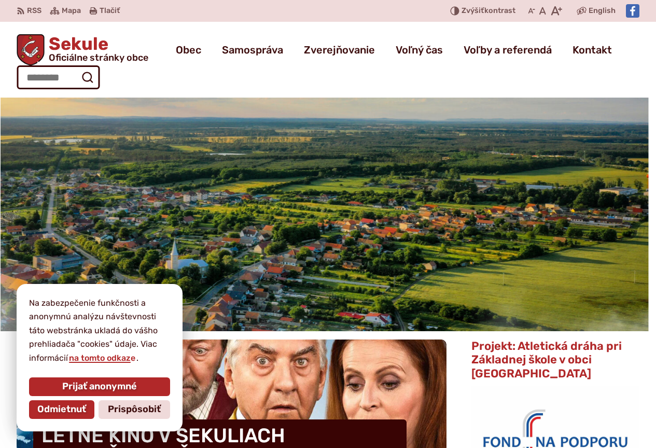  I want to click on span: English, so click(602, 11).